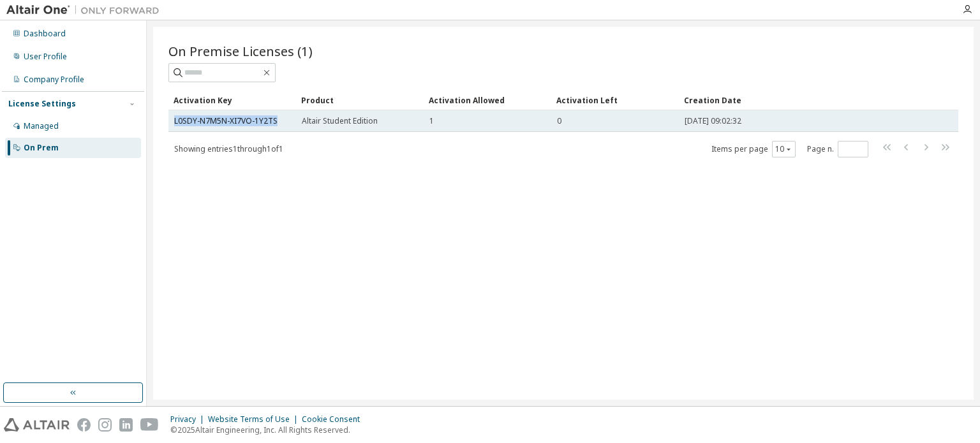 This screenshot has width=980, height=443. What do you see at coordinates (615, 100) in the screenshot?
I see `div: Activation Left` at bounding box center [615, 100].